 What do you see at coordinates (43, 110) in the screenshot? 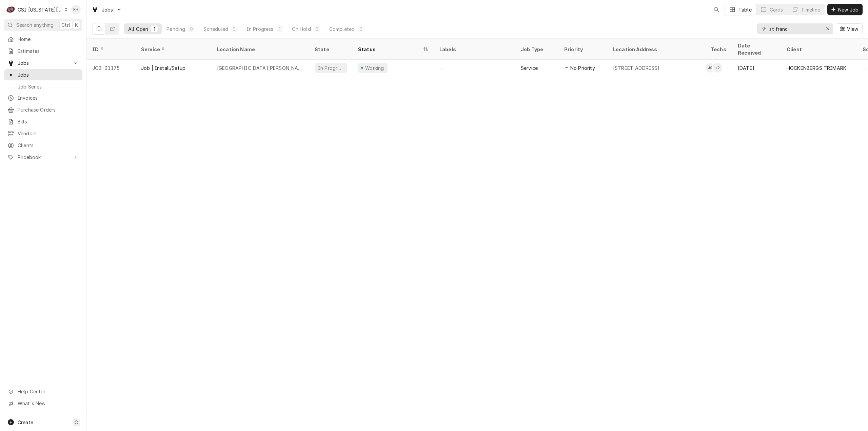
I see `a: Purchase Orders` at bounding box center [43, 110].